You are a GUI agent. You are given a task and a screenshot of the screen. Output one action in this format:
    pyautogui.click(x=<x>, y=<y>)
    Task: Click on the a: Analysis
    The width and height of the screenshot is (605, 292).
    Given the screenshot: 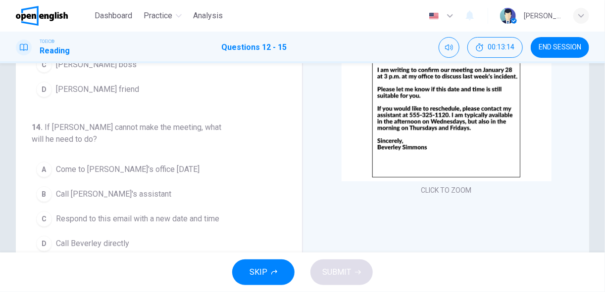 What is the action you would take?
    pyautogui.click(x=208, y=16)
    